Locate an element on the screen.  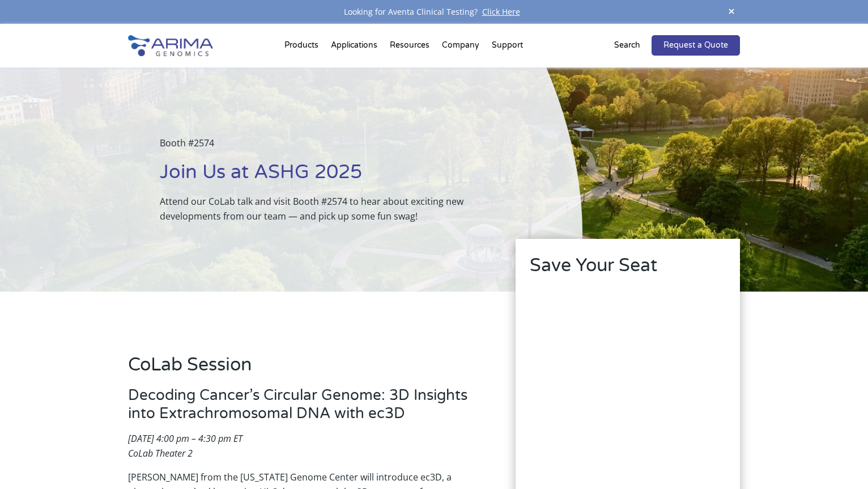
div: Looking for Aventa Clinical Testing? is located at coordinates (434, 12).